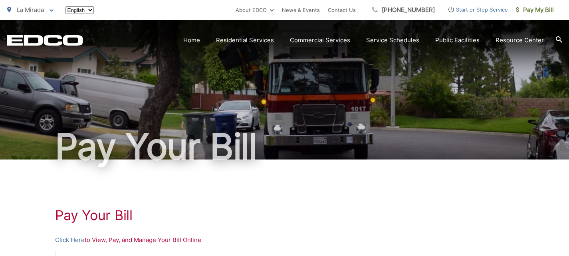 The height and width of the screenshot is (256, 569). I want to click on a: Resource Center, so click(519, 40).